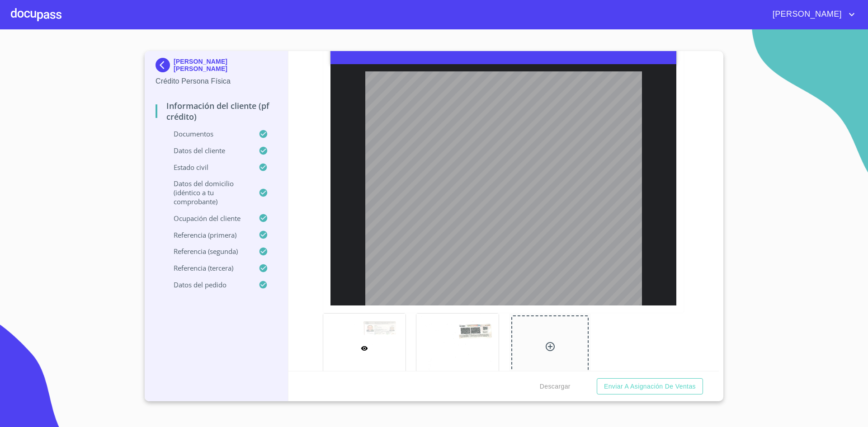  Describe the element at coordinates (555, 386) in the screenshot. I see `button: Descargar` at that location.